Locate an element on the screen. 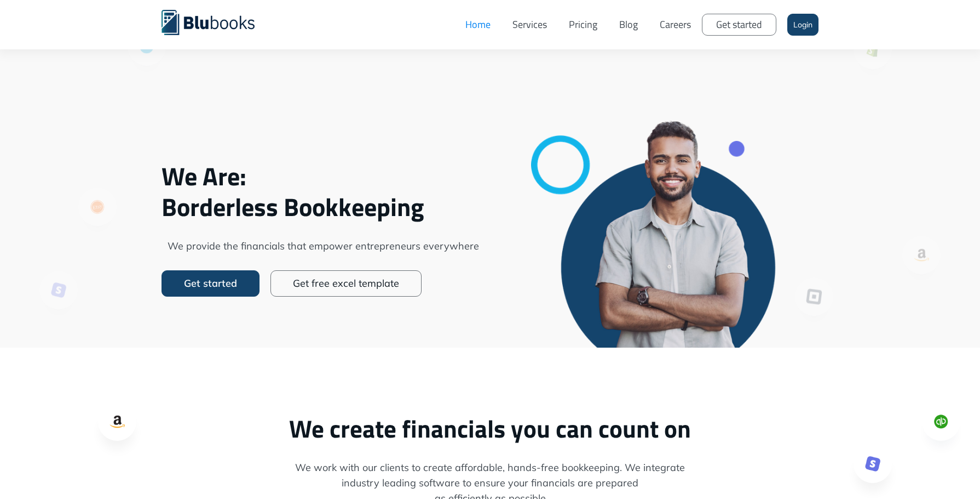 The image size is (980, 499). span: Borderless Bookkeeping is located at coordinates (323, 206).